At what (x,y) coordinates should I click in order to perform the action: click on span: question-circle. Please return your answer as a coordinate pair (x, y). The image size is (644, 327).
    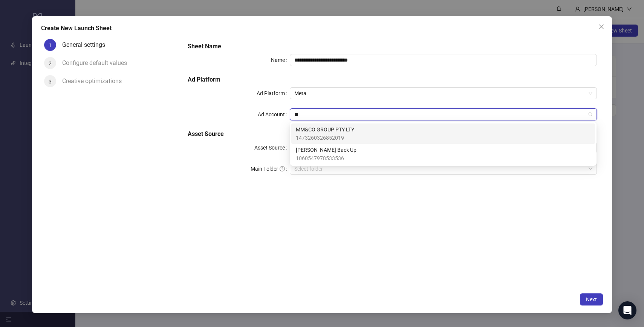
    Looking at the image, I should click on (282, 169).